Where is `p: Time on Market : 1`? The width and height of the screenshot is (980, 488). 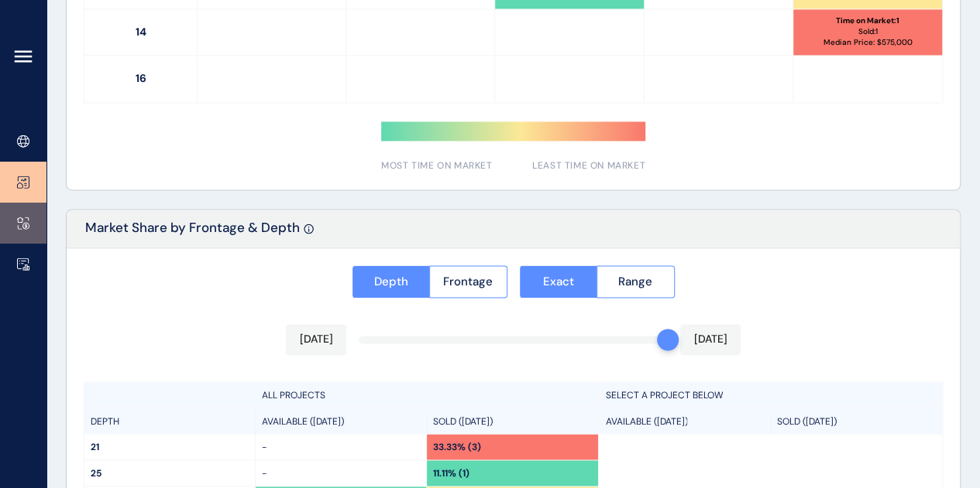
p: Time on Market : 1 is located at coordinates (868, 21).